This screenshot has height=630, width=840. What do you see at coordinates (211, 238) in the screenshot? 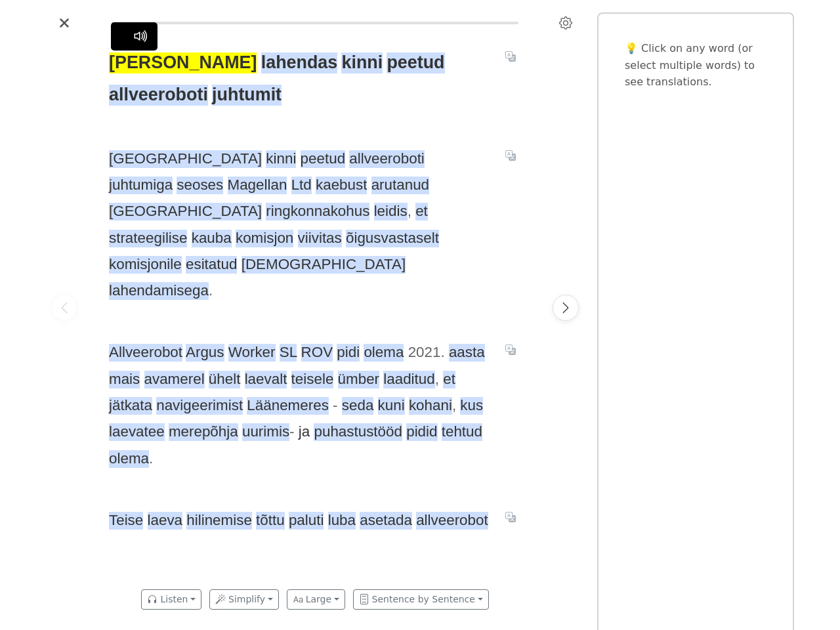
I see `span: kauba` at bounding box center [211, 238].